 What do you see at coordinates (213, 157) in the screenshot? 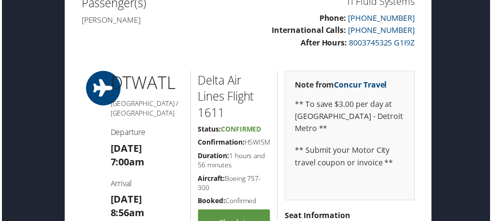
I see `strong: Duration:` at bounding box center [213, 157].